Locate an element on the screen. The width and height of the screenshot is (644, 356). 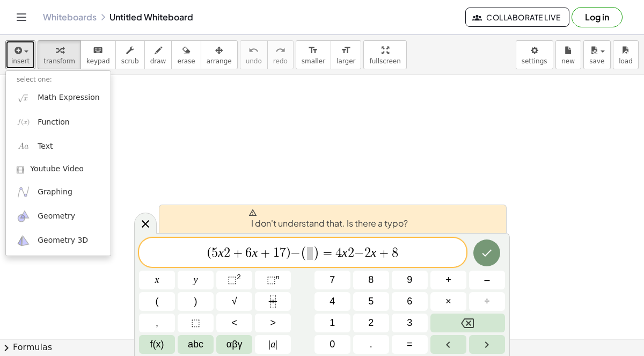
img: ggb-geometry.svg is located at coordinates (23, 216).